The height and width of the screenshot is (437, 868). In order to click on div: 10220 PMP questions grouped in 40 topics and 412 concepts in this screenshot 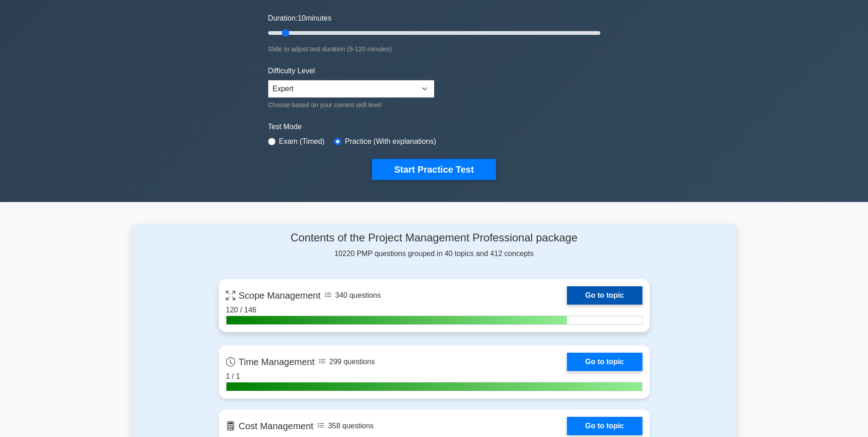, I will do `click(434, 245)`.